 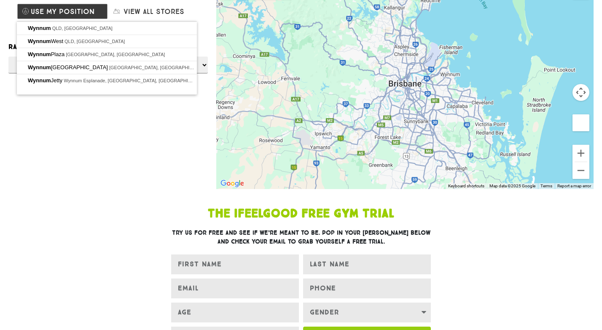 What do you see at coordinates (512, 185) in the screenshot?
I see `span: Map data ©2025 Google` at bounding box center [512, 185].